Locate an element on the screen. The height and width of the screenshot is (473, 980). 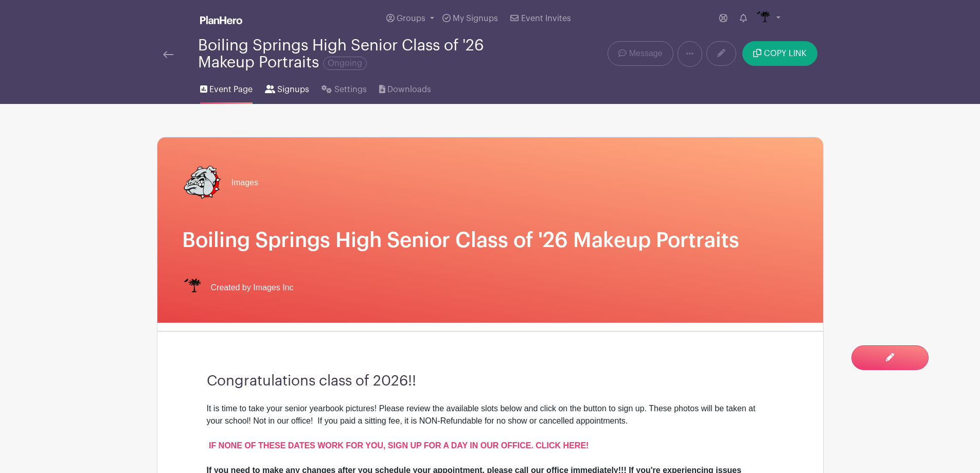
a: Event Page is located at coordinates (226, 88).